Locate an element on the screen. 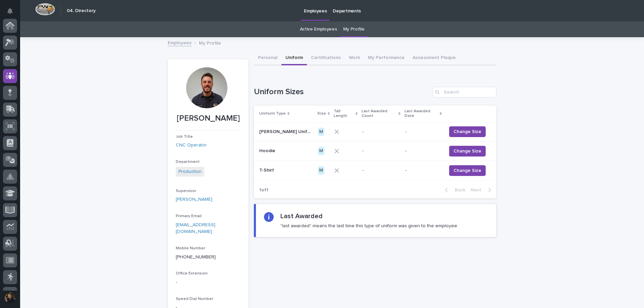  p: Tall Length is located at coordinates (343, 113).